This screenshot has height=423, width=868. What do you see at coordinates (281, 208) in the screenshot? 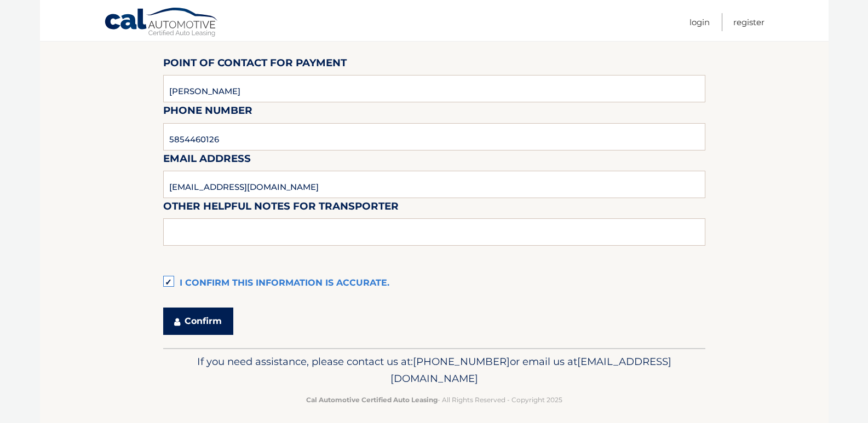
I see `label: Other helpful notes for transporter` at bounding box center [281, 208].